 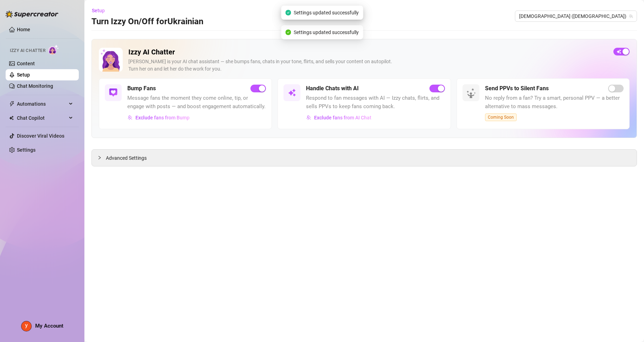 What do you see at coordinates (27, 327) in the screenshot?
I see `img: ACg8ocJOL5m23besmS3QArg_oL85UOBZpTLn5hwoYNTP1yAroWTAMA=s96-c` at bounding box center [27, 327].